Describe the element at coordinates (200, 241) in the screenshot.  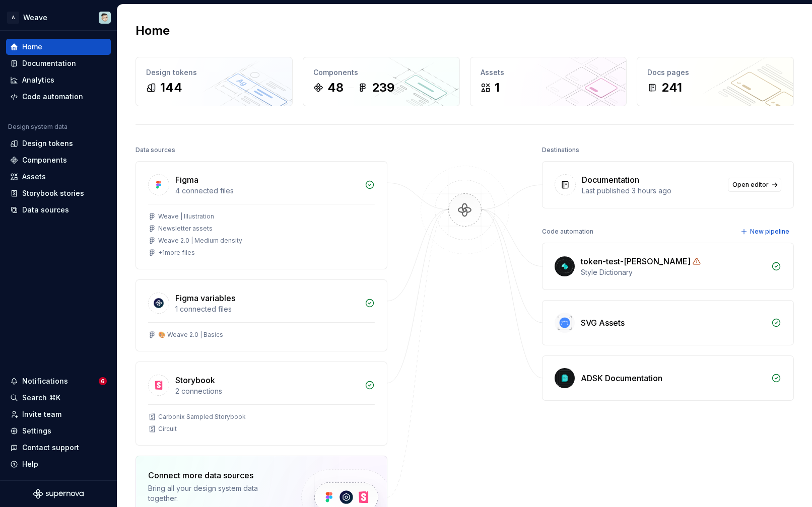
I see `div: Weave 2.0 | Medium density` at that location.